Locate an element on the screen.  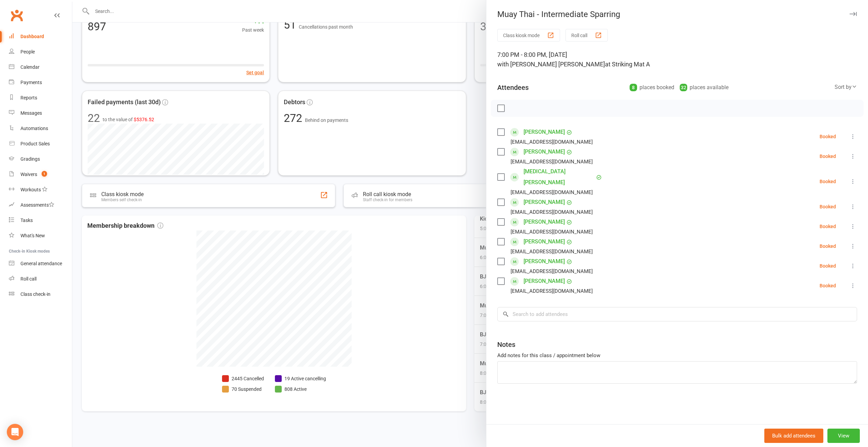
div: 8 is located at coordinates (633, 87).